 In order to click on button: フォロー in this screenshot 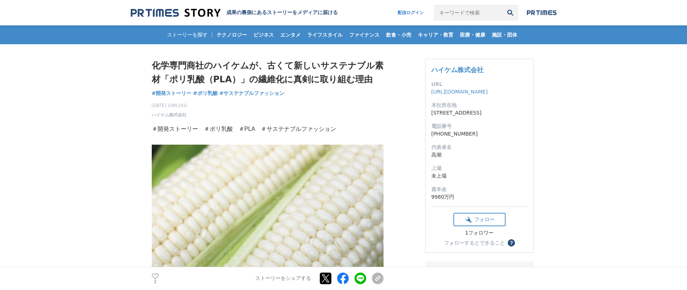, I will do `click(480, 219)`.